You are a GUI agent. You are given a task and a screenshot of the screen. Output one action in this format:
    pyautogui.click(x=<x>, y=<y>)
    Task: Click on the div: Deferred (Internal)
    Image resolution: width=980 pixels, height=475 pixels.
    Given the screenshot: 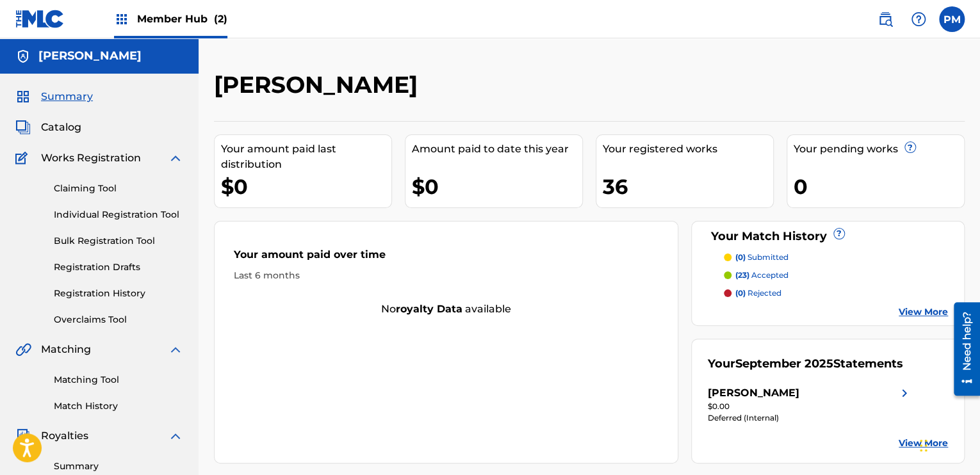 What is the action you would take?
    pyautogui.click(x=810, y=418)
    